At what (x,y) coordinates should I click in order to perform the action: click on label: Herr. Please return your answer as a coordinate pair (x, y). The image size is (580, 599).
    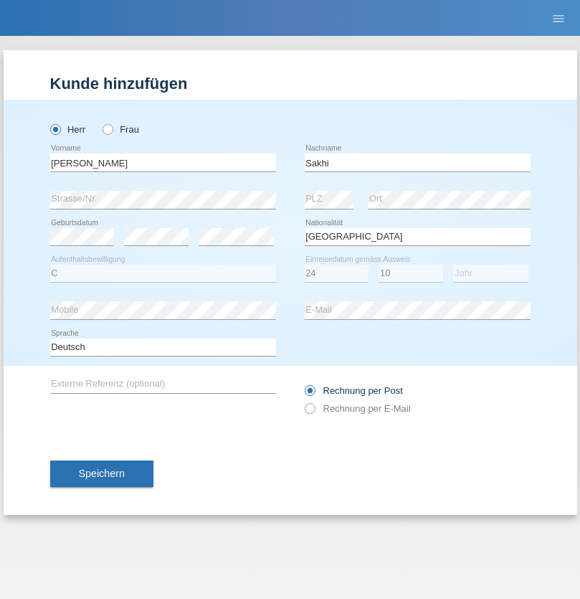
    Looking at the image, I should click on (68, 129).